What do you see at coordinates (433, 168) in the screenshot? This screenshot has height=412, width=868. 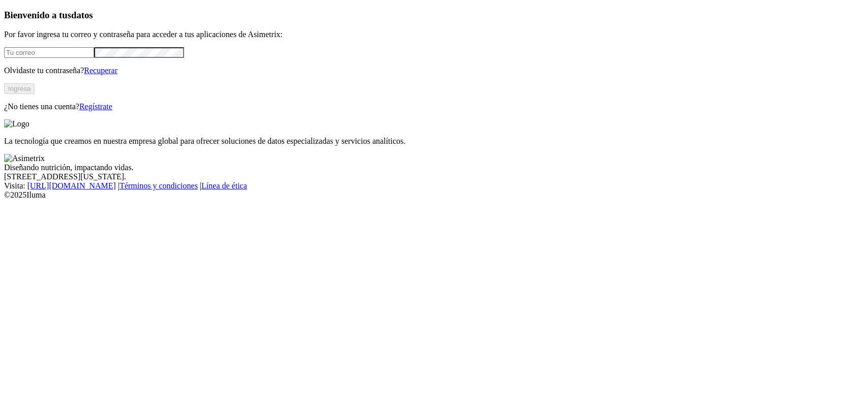 I see `div: Diseñando nutrición, impactando vidas.` at bounding box center [433, 168].